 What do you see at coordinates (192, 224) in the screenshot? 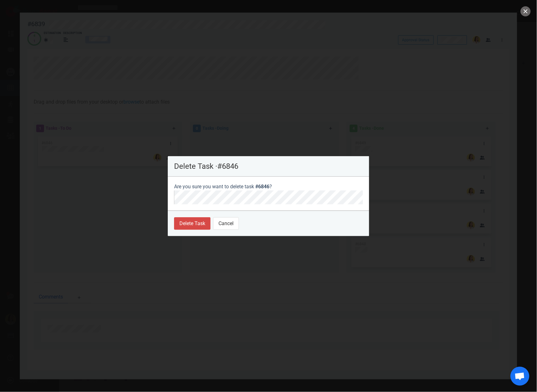
I see `button: Delete Task` at bounding box center [192, 224].